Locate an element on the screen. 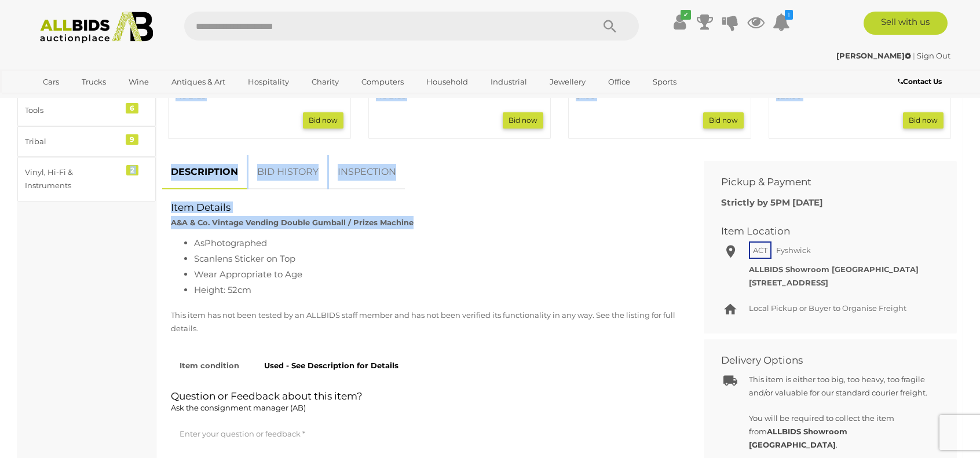 This screenshot has height=458, width=980. a: Vinyl, Hi-Fi & Instruments 2 is located at coordinates (86, 179).